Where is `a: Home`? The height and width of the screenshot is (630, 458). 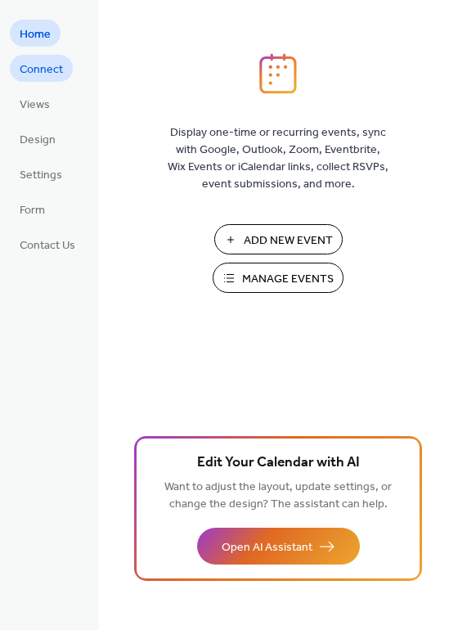 a: Home is located at coordinates (35, 33).